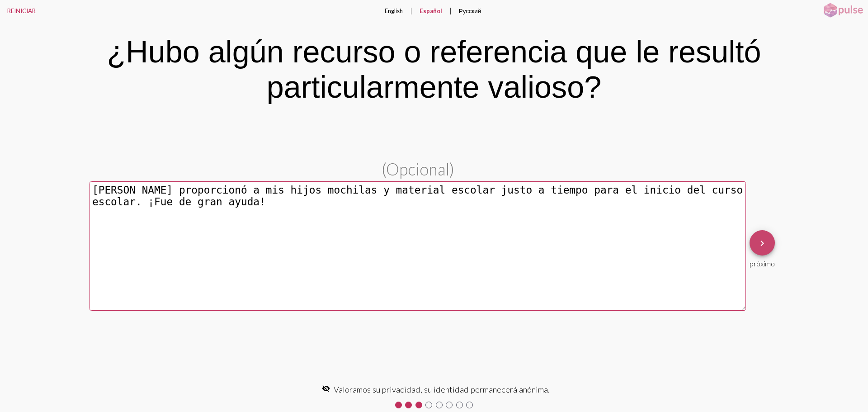 This screenshot has width=868, height=412. Describe the element at coordinates (843, 10) in the screenshot. I see `img: pulsehorizontalsmall.png` at that location.